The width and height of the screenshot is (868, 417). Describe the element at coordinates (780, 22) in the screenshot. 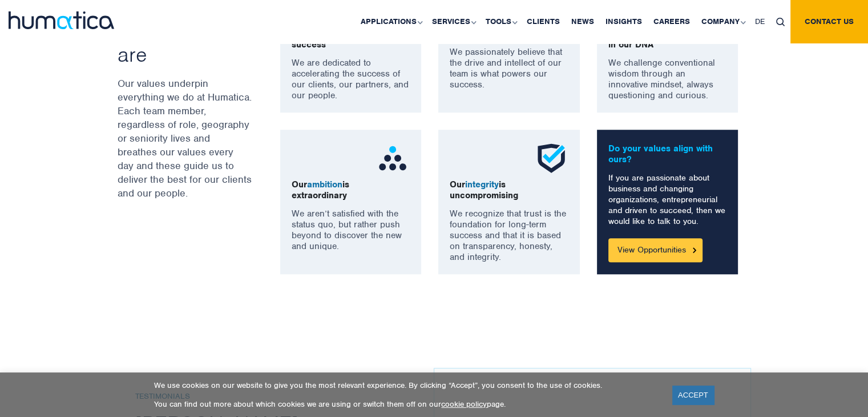

I see `img: search_icon` at that location.